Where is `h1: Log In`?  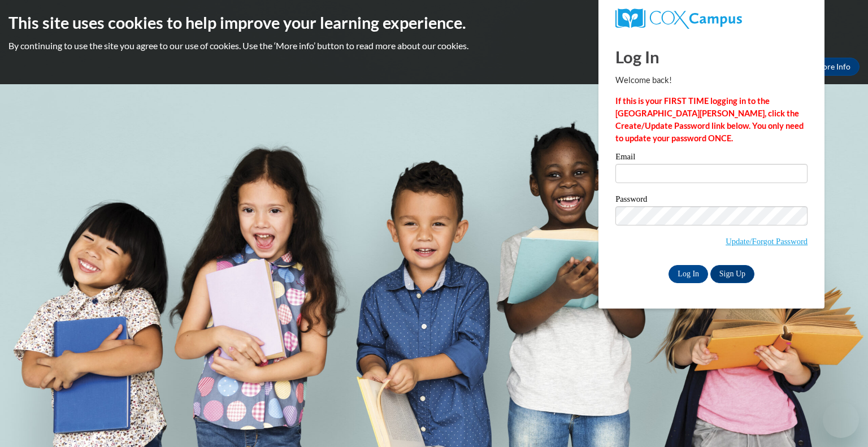
h1: Log In is located at coordinates (711, 57).